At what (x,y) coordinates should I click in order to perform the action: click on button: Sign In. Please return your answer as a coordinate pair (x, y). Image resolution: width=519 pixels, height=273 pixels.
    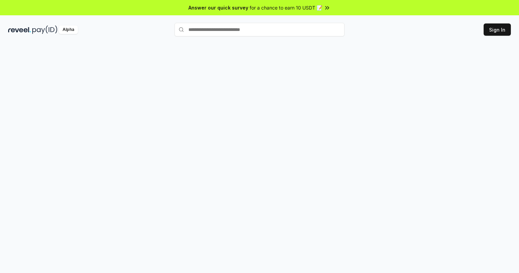
    Looking at the image, I should click on (497, 30).